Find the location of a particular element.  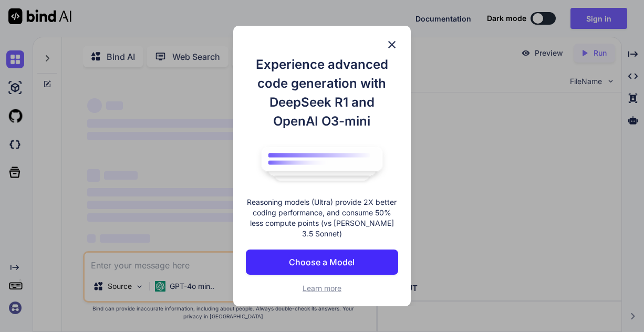

p: Choose a Model is located at coordinates (322, 263).